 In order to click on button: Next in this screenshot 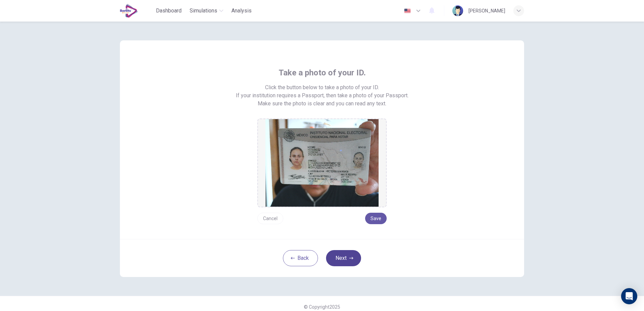, I will do `click(343, 258)`.